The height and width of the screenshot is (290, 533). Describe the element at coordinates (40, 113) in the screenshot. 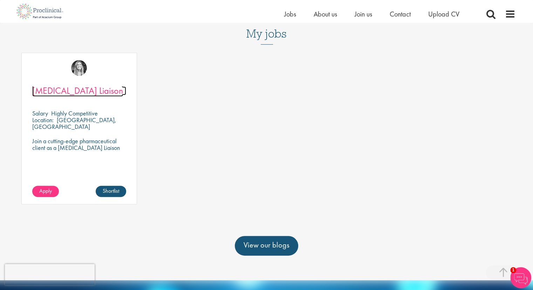

I see `span: Salary` at that location.